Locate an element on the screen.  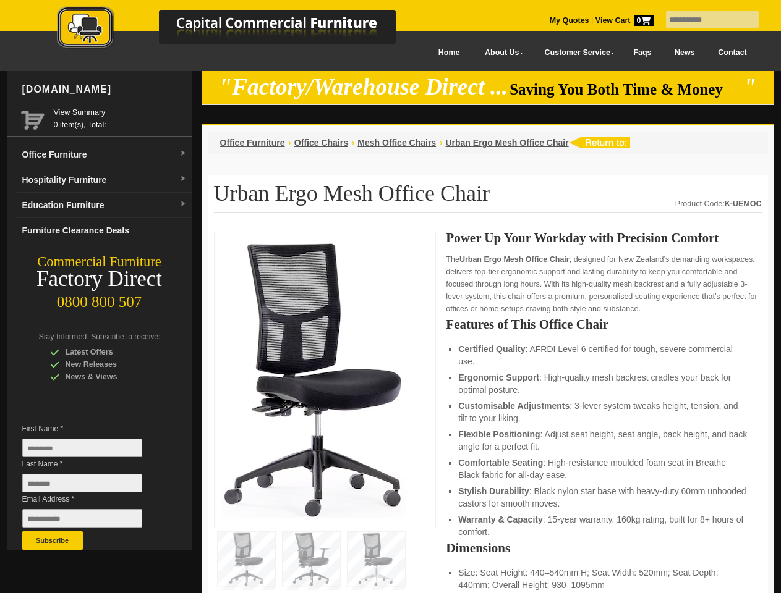
a: Office Furnituredropdown is located at coordinates (104, 155).